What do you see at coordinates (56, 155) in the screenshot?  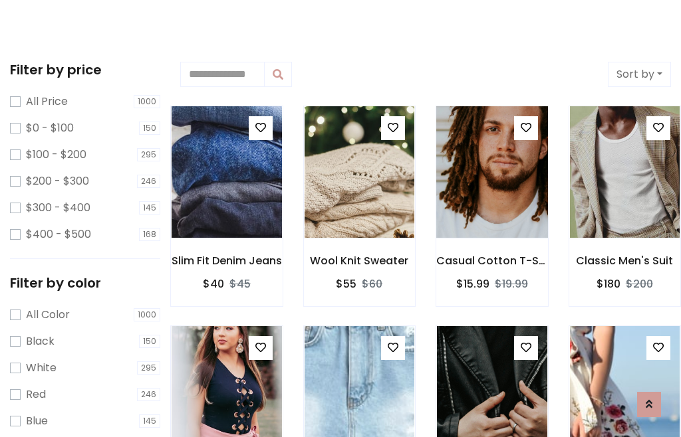 I see `label: $100 - $200` at bounding box center [56, 155].